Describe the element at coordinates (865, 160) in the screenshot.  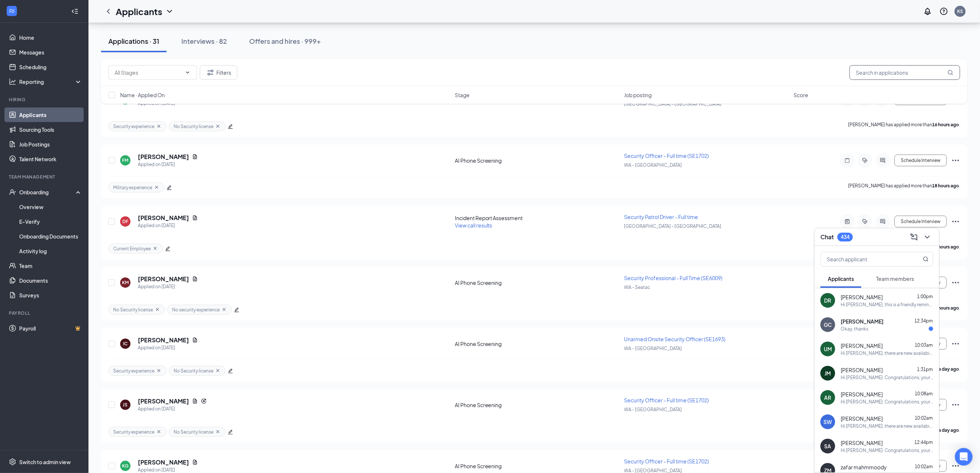
I see `svg: ActiveTag` at that location.